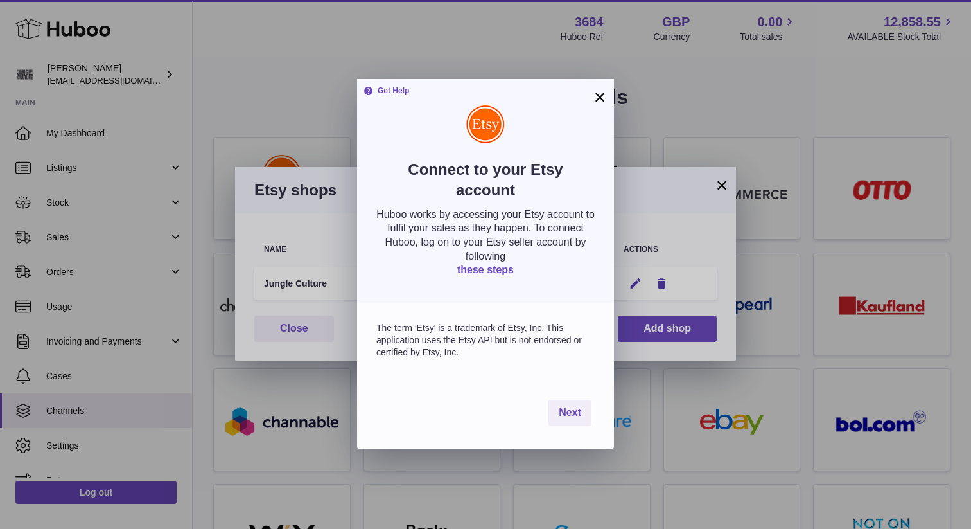  I want to click on p: Huboo works by accessing your Etsy account to fulfil your sales as they happen. To connect Huboo,..., so click(486, 235).